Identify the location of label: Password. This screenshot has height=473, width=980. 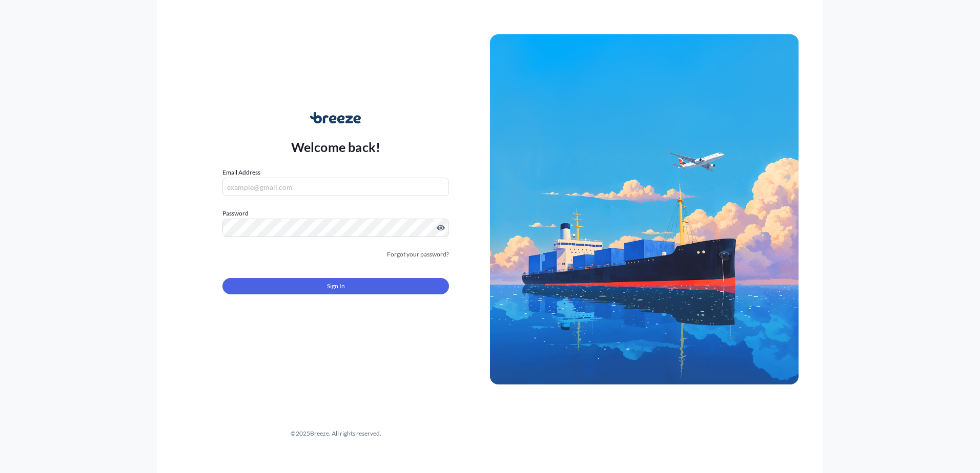
(335, 213).